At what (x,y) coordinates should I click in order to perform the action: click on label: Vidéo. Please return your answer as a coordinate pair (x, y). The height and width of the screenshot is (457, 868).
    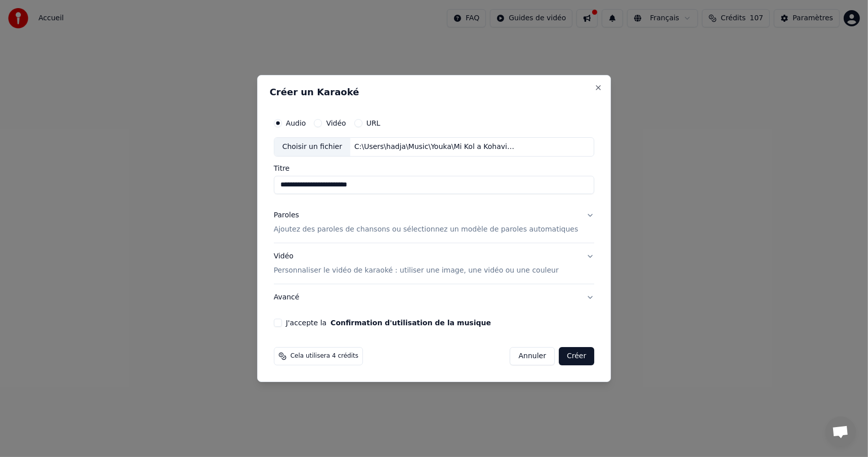
    Looking at the image, I should click on (335, 123).